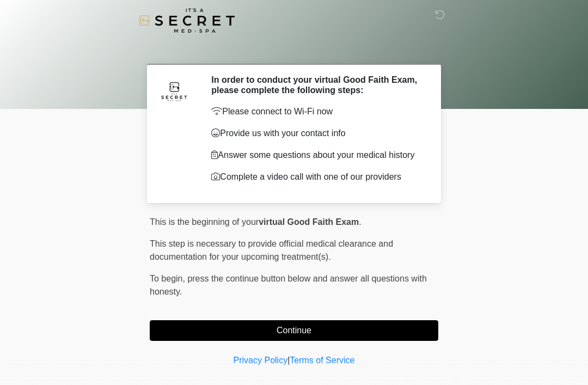  What do you see at coordinates (316, 112) in the screenshot?
I see `p: Please connect to Wi-Fi now` at bounding box center [316, 112].